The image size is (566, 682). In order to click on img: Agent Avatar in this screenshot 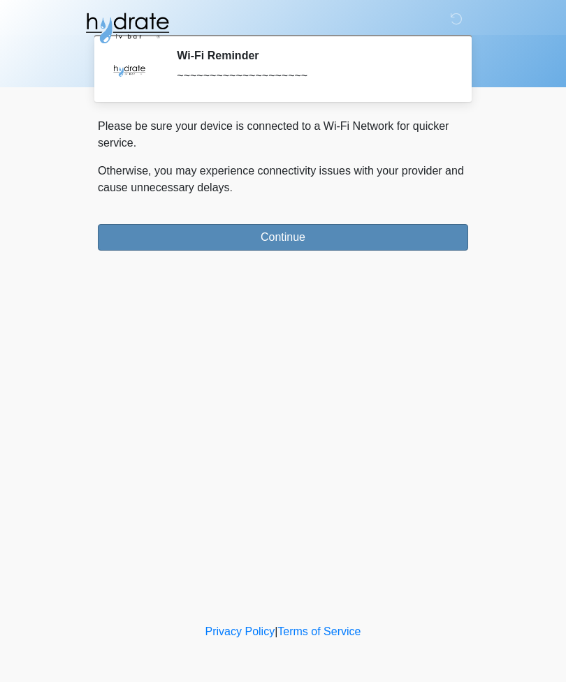, I will do `click(129, 70)`.